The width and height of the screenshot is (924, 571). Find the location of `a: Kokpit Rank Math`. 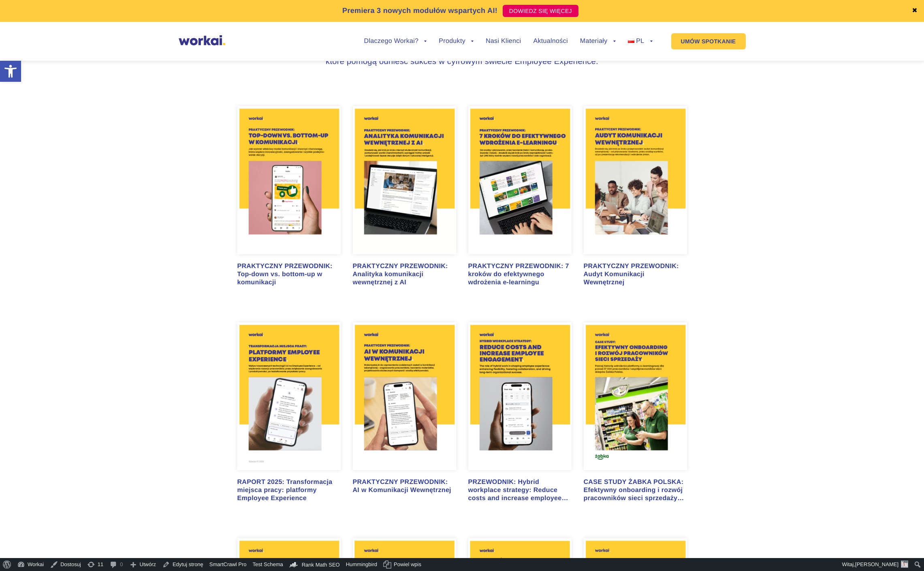

a: Kokpit Rank Math is located at coordinates (315, 564).